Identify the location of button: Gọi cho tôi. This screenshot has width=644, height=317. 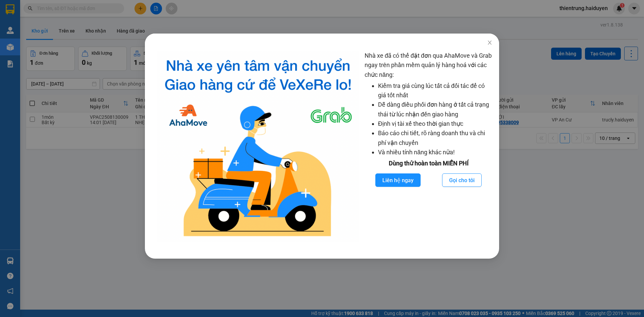
(462, 180).